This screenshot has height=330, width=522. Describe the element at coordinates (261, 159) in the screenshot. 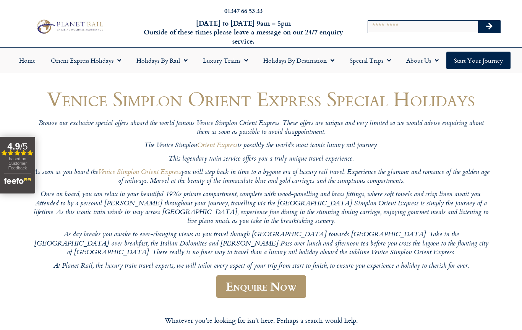

I see `p: This legendary train service offers you a truly unique travel experience.` at that location.